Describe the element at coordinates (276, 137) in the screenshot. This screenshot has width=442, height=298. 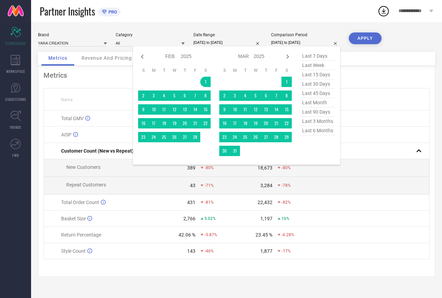
I see `td: Fri Mar 28 2025` at that location.